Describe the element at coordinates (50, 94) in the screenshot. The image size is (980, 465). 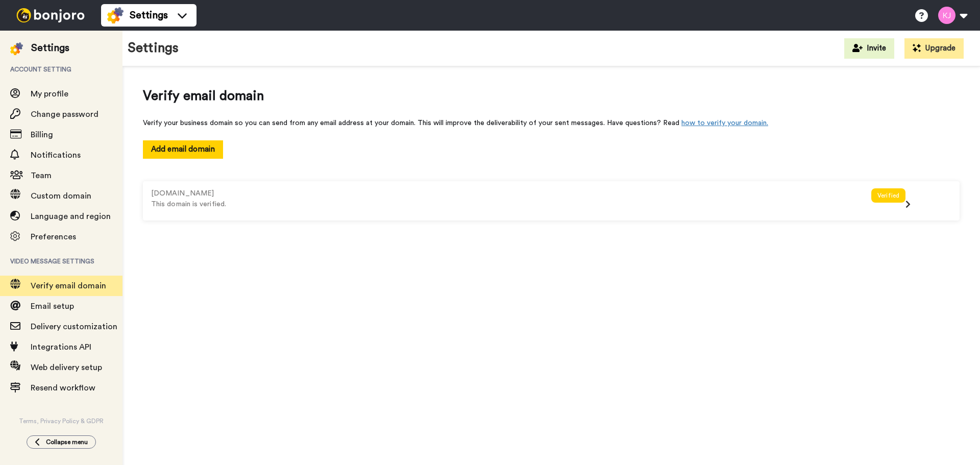
I see `span: My profile` at that location.